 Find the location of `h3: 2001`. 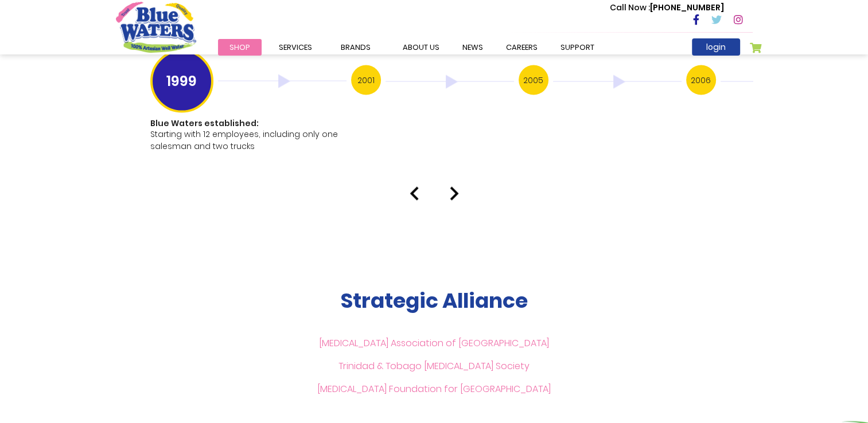

h3: 2001 is located at coordinates (366, 80).